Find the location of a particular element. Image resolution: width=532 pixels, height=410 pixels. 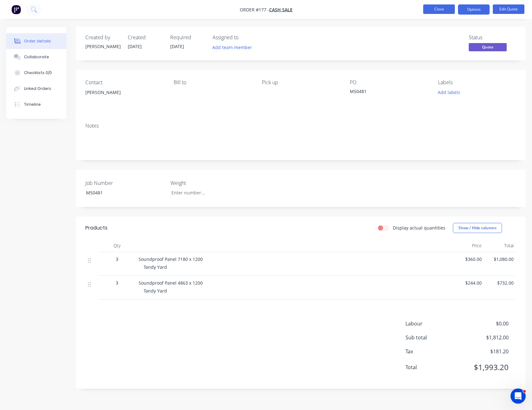

button: Order details is located at coordinates (37, 41).